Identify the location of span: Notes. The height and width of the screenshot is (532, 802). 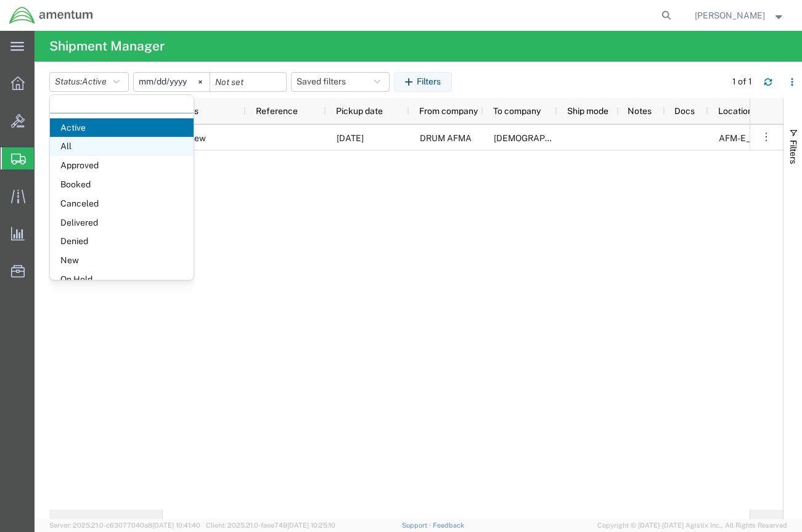
(640, 111).